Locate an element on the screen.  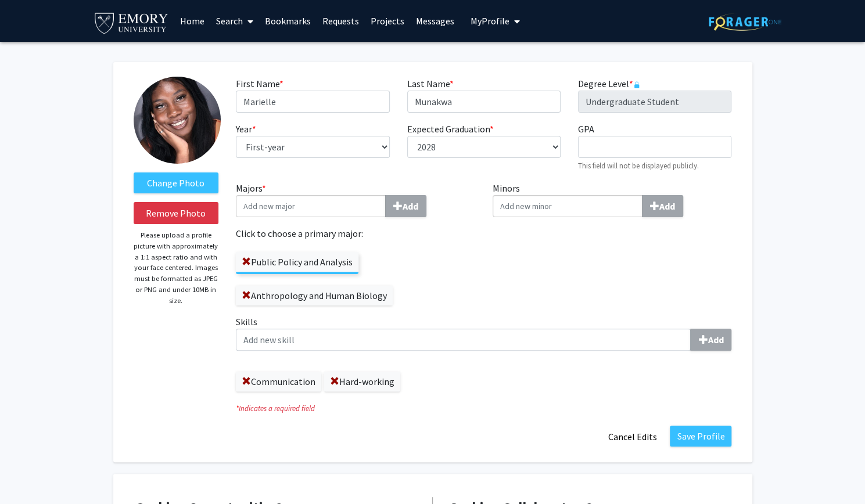
svg: This information is provided and automatically updated by Emory University and is not editable on... is located at coordinates (637, 85).